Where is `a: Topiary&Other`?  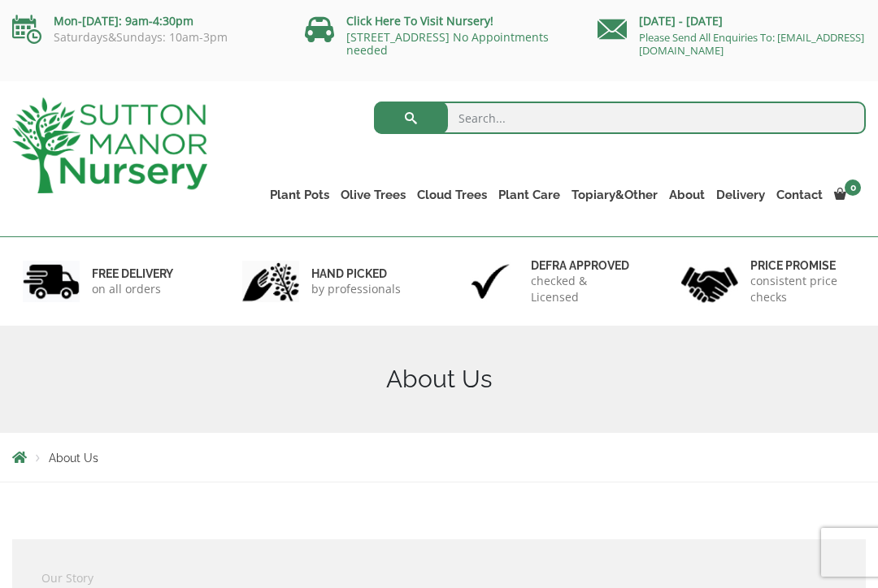 a: Topiary&Other is located at coordinates (614, 195).